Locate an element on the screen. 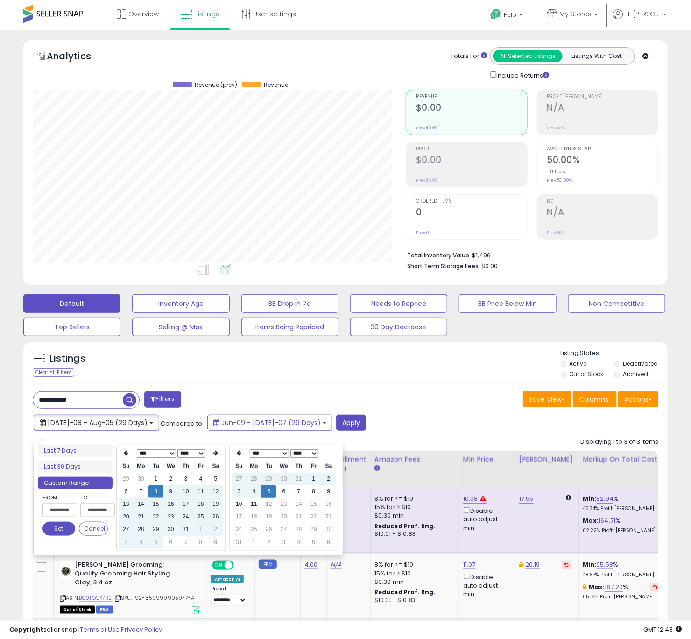 The width and height of the screenshot is (691, 639). div: Fulfillment Cost is located at coordinates (348, 464).